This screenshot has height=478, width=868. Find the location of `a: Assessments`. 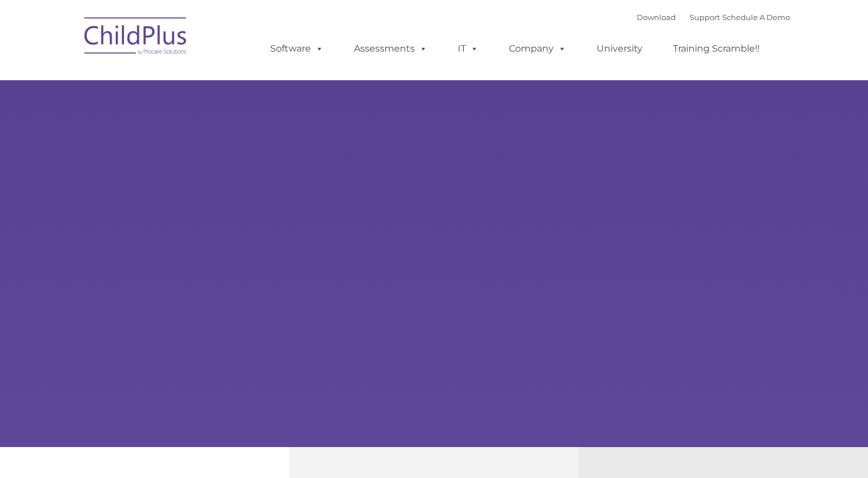

a: Assessments is located at coordinates (390, 49).